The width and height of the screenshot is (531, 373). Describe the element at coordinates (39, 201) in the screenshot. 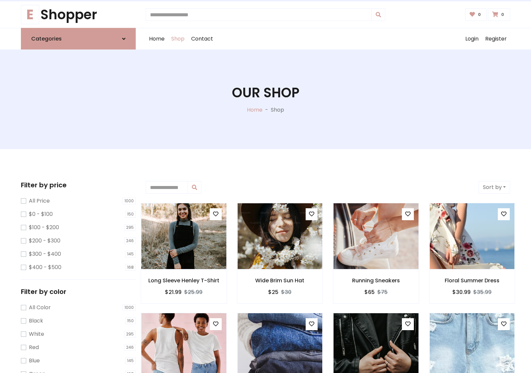

I see `label: All Price` at that location.